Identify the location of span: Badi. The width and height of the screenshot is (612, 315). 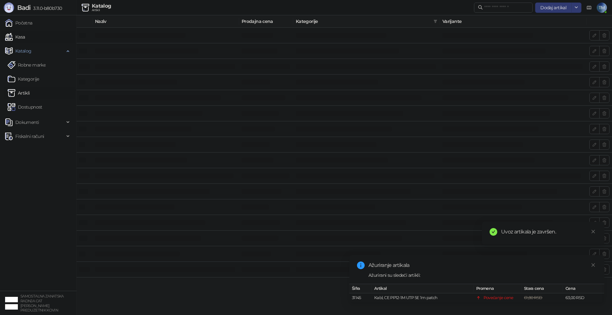
(24, 8).